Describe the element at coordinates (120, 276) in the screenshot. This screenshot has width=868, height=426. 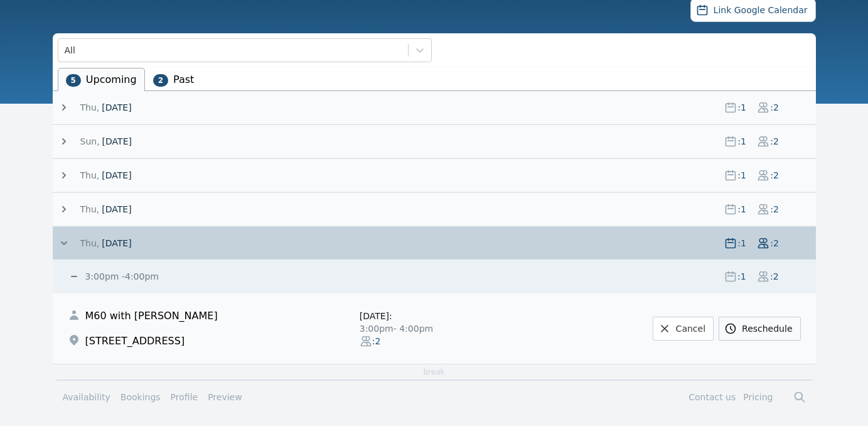
I see `small: 3:00pm - 4:00pm` at that location.